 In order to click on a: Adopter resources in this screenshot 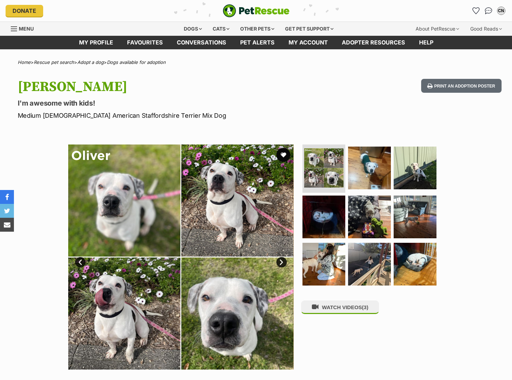, I will do `click(373, 42)`.